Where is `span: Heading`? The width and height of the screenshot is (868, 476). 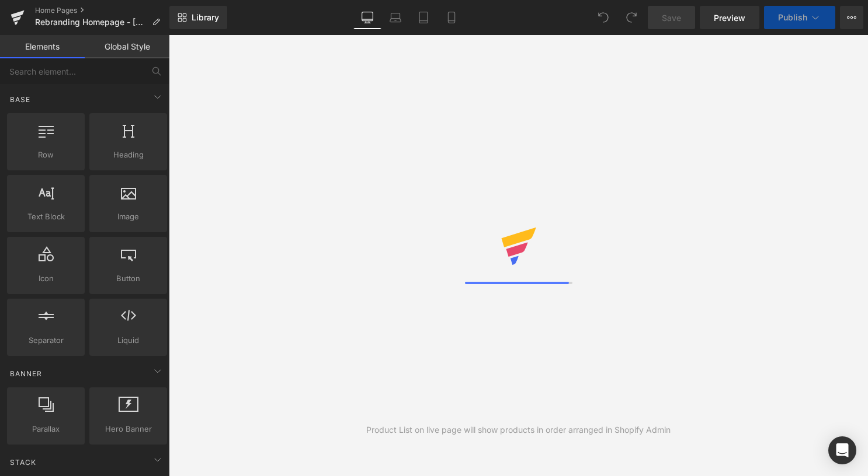
span: Heading is located at coordinates (128, 154).